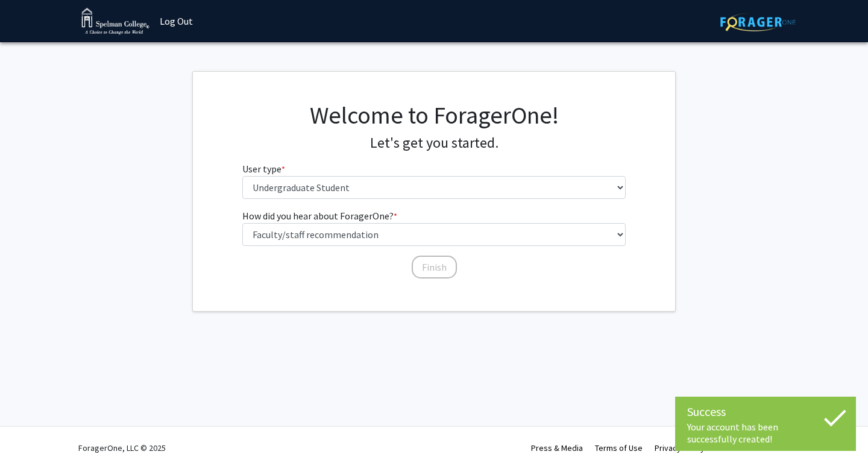 This screenshot has height=469, width=868. Describe the element at coordinates (115, 21) in the screenshot. I see `img: Spelman College Logo` at that location.